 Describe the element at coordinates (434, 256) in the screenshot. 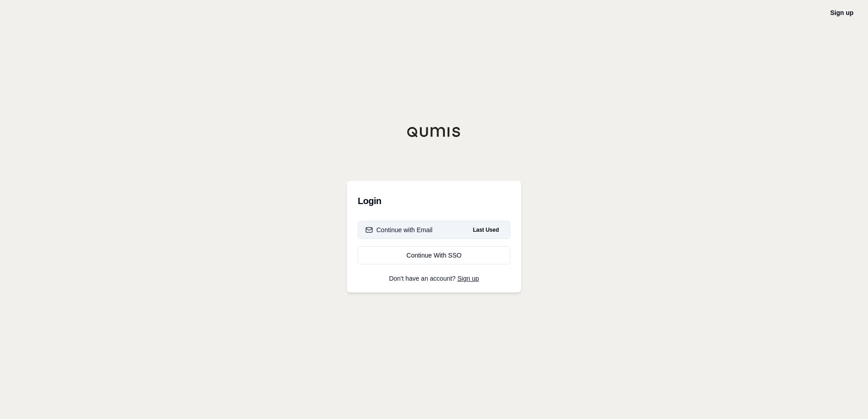

I see `div: Continue With SSO` at that location.